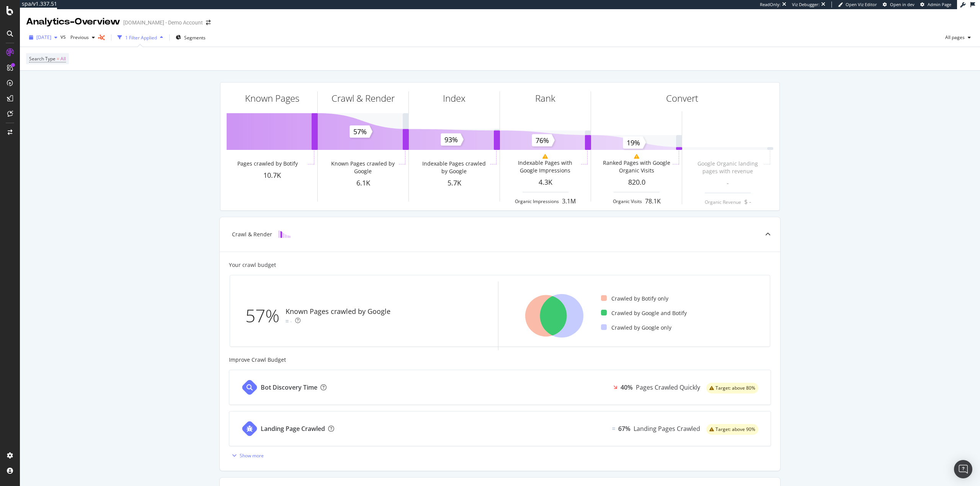 The image size is (980, 486). Describe the element at coordinates (667, 429) in the screenshot. I see `div: Landing Pages Crawled` at that location.